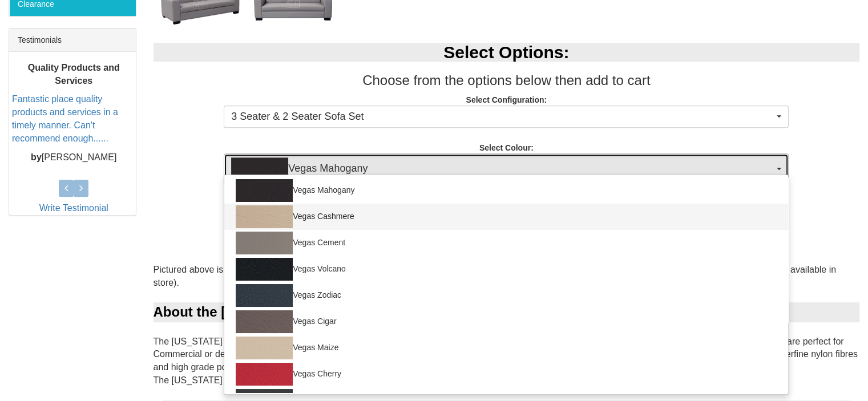 Image resolution: width=868 pixels, height=401 pixels. What do you see at coordinates (506, 348) in the screenshot?
I see `a: Vegas Maize` at bounding box center [506, 348].